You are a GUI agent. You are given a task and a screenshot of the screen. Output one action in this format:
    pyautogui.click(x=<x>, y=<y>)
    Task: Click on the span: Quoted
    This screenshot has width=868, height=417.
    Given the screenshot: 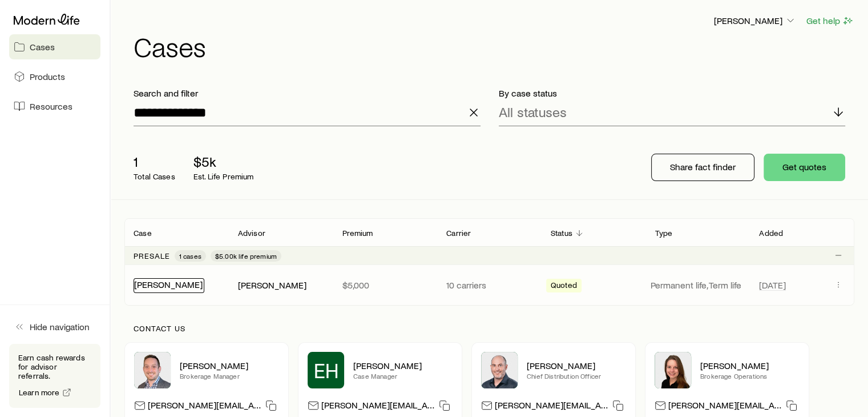 What is the action you would take?
    pyautogui.click(x=564, y=286)
    